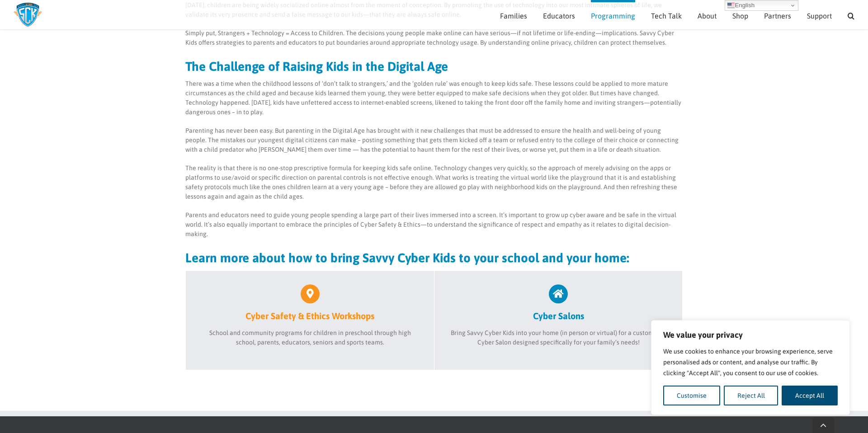 Image resolution: width=868 pixels, height=433 pixels. I want to click on h2: Cyber Safety & Ethics Workshops, so click(310, 316).